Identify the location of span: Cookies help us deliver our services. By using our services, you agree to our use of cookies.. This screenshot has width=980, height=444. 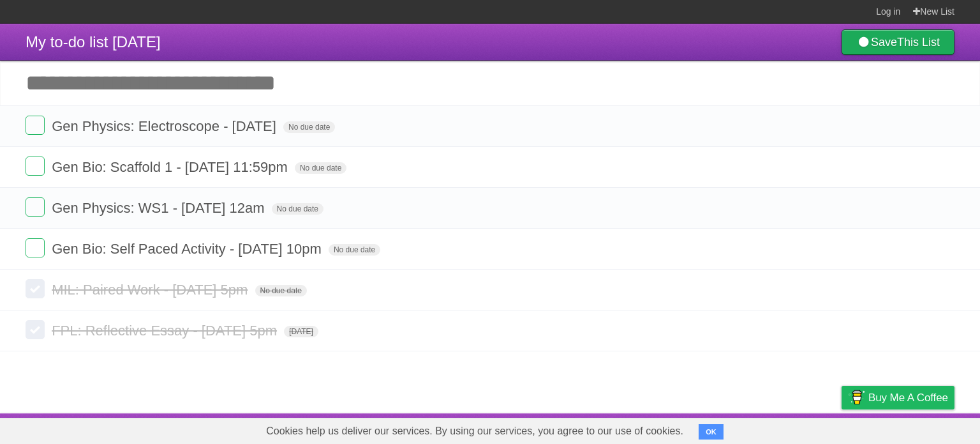
(474, 431).